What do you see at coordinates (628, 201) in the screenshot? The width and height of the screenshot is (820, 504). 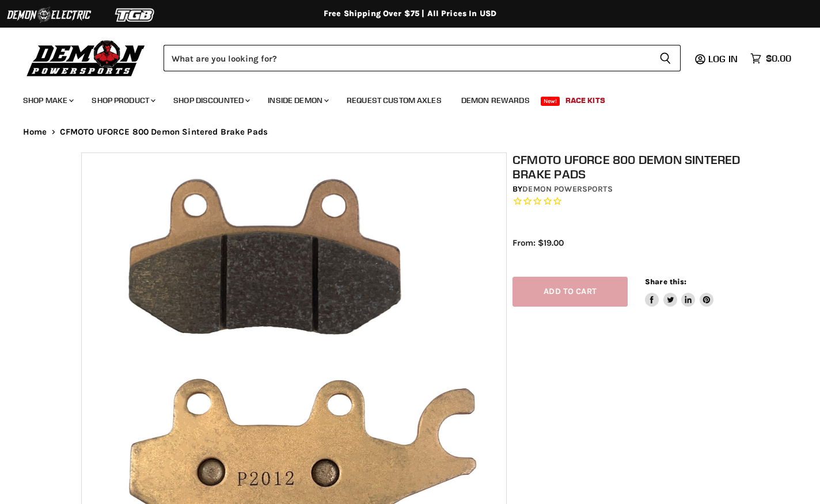 I see `span: Rated 0.0 out of 5 stars 0 reviews` at bounding box center [628, 201].